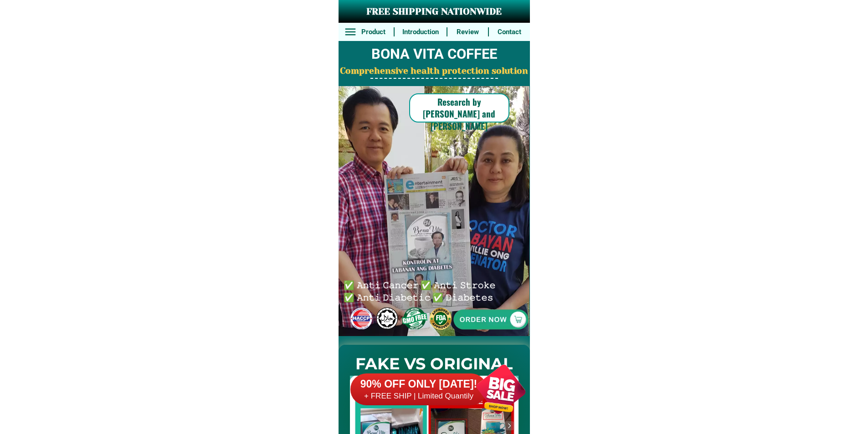 This screenshot has height=434, width=868. I want to click on h2: FAKE VS ORIGINAL, so click(434, 364).